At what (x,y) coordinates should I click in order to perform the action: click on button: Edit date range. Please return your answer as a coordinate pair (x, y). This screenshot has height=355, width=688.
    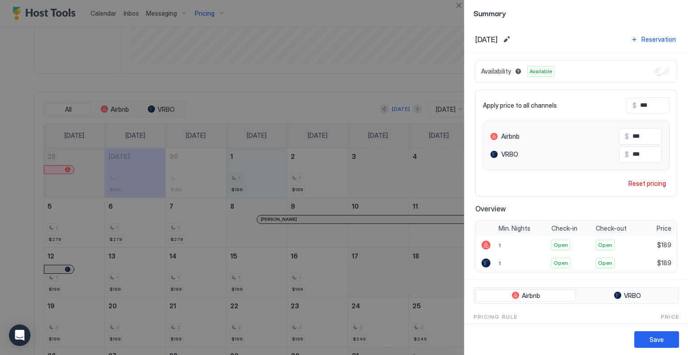
    Looking at the image, I should click on (507, 39).